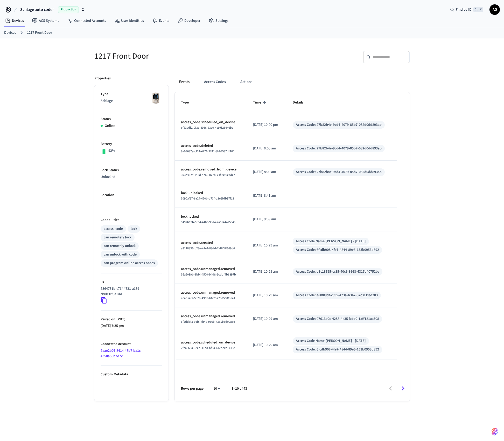  What do you see at coordinates (207, 198) in the screenshot?
I see `span: 3090af67-6a24-420b-b73f-b2e9fdb97f11` at bounding box center [207, 198].